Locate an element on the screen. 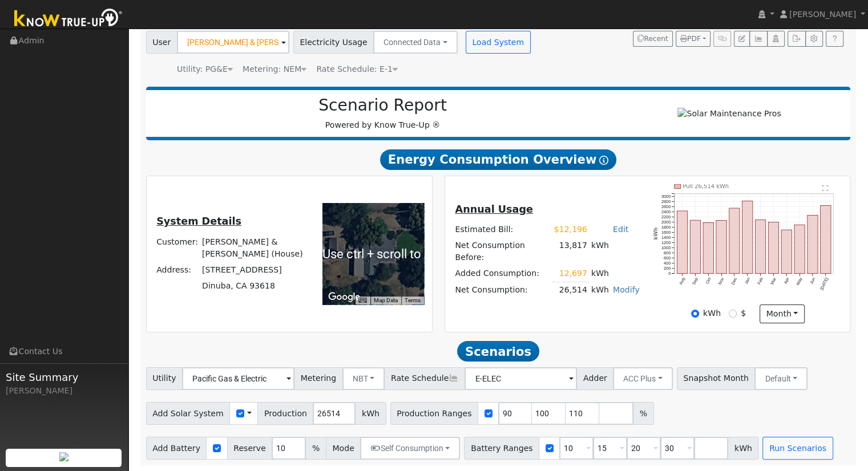  td: Net Consumption Before: is located at coordinates (502, 251).